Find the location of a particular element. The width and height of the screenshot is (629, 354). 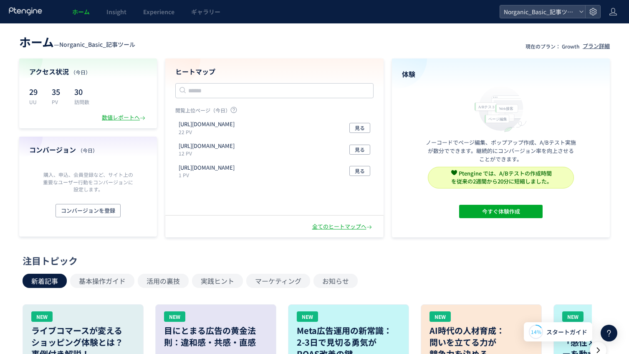

p: https://sirok.jp/ads/Uv943gccbLtlL34B is located at coordinates (207, 146).